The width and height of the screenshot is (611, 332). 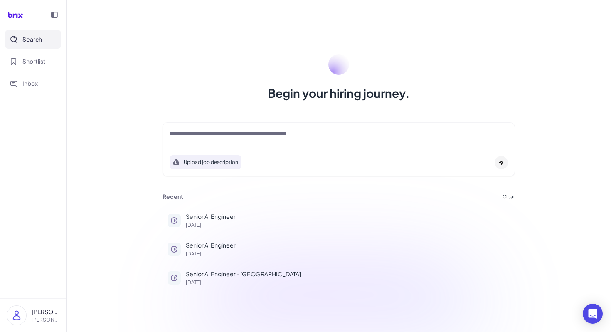 I want to click on span: Shortlist, so click(x=34, y=61).